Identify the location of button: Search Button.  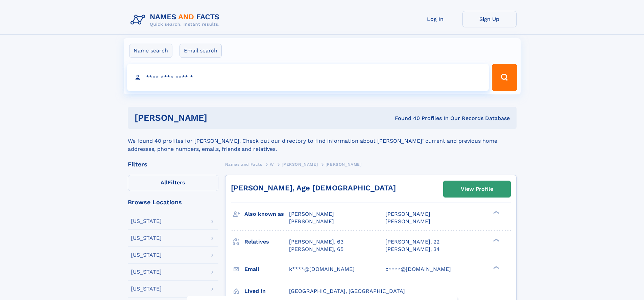
(505, 77).